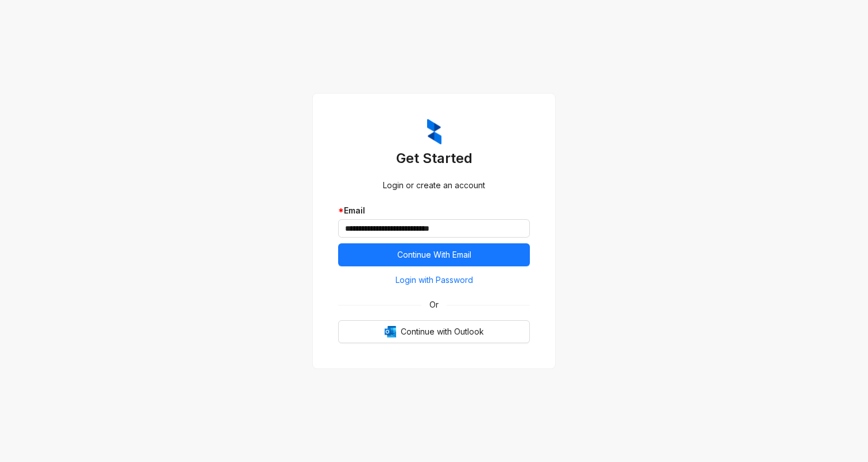  I want to click on button: OutlookContinue with Outlook, so click(434, 331).